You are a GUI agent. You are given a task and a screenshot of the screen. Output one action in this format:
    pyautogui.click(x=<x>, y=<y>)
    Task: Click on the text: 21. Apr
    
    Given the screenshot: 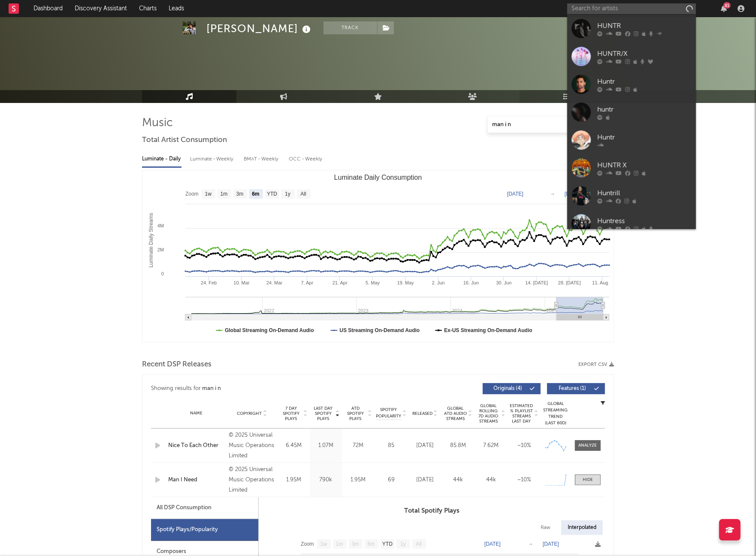 What is the action you would take?
    pyautogui.click(x=340, y=282)
    